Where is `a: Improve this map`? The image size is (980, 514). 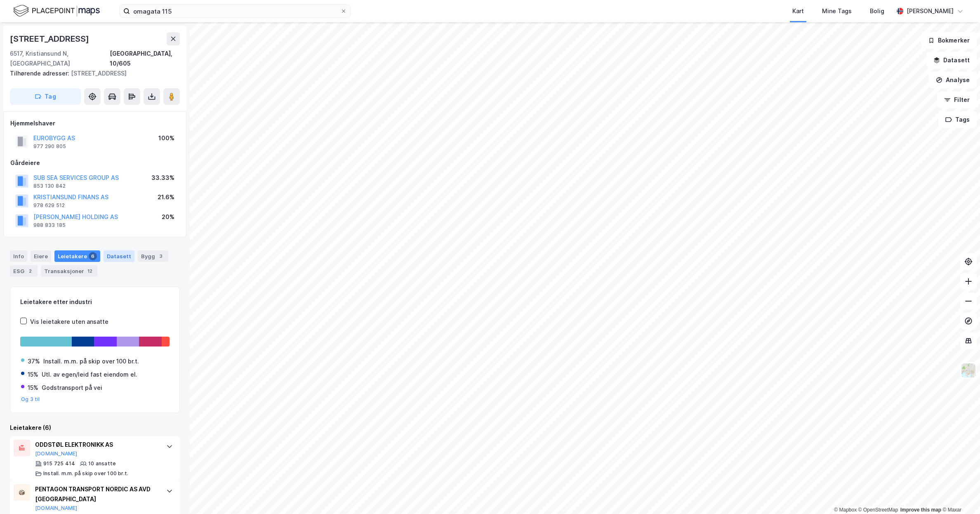
a: Improve this map is located at coordinates (920, 510).